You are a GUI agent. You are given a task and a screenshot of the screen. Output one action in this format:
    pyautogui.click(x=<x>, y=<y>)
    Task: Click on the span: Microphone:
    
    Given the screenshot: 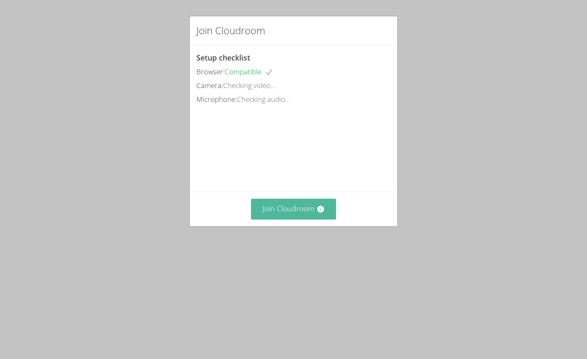 What is the action you would take?
    pyautogui.click(x=217, y=99)
    